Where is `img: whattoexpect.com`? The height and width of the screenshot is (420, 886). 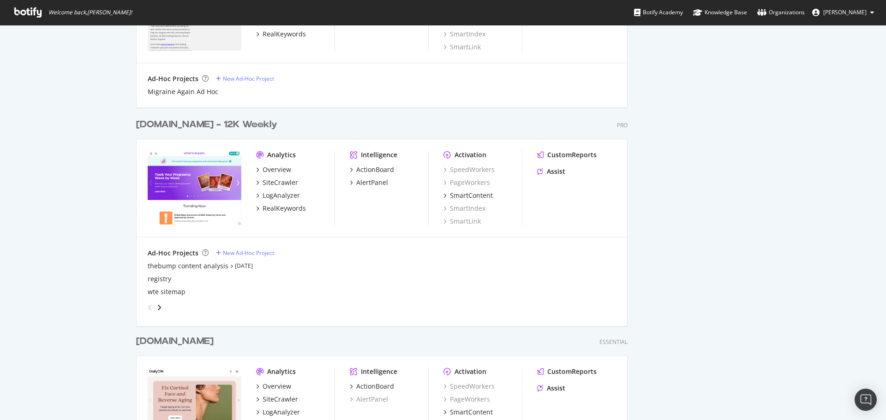 img: whattoexpect.com is located at coordinates (194, 188).